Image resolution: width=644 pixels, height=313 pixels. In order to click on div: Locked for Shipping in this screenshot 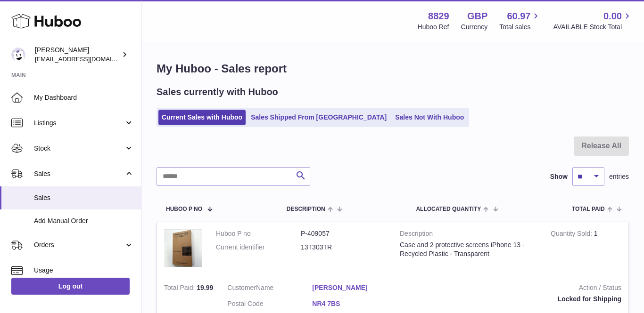, I will do `click(516, 299)`.